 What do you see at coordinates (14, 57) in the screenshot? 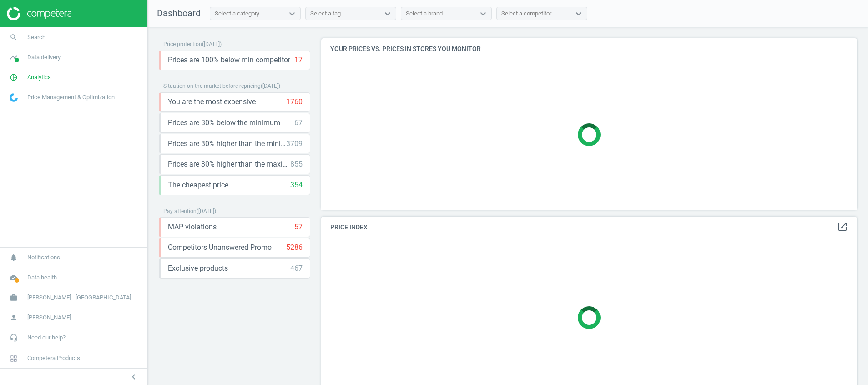
I see `i: timeline` at bounding box center [14, 57].